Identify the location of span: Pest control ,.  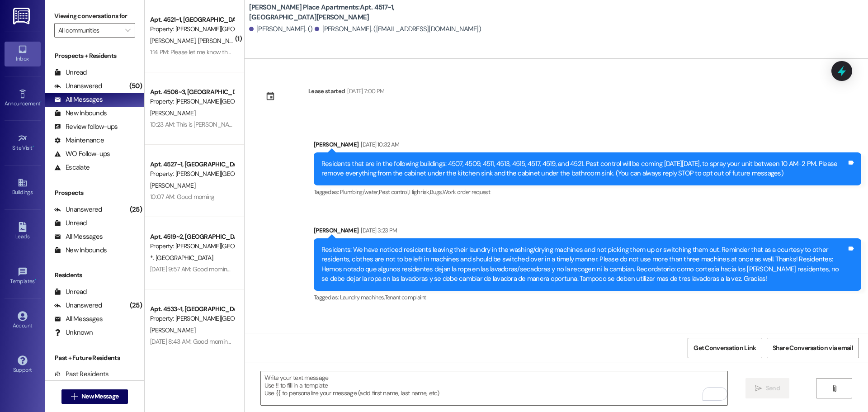
(394, 191).